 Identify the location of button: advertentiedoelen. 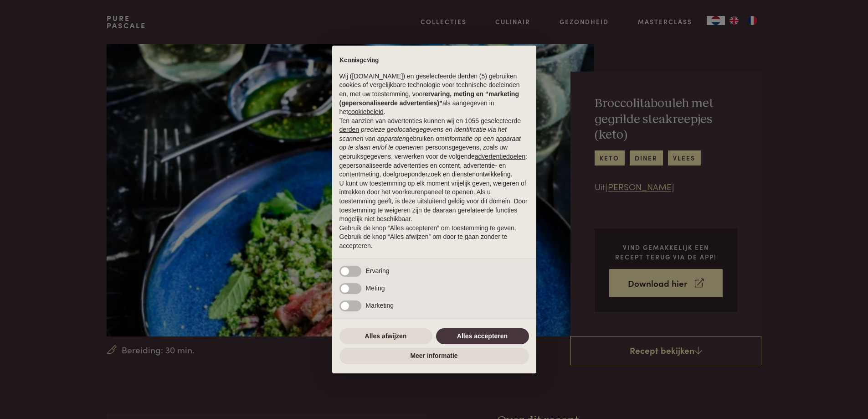
(500, 157).